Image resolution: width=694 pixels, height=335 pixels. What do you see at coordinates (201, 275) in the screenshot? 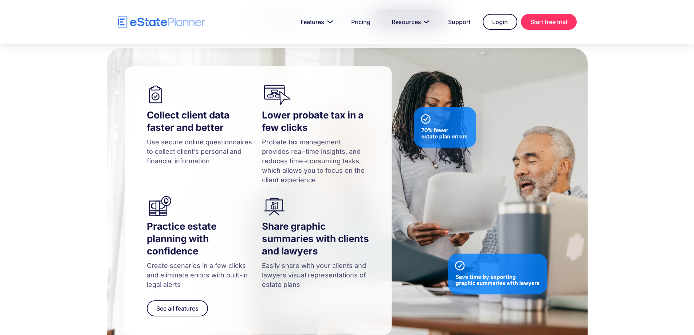
I see `p: Create scenarios in a few clicks and eliminate errors with built-in legal alerts` at bounding box center [201, 275].